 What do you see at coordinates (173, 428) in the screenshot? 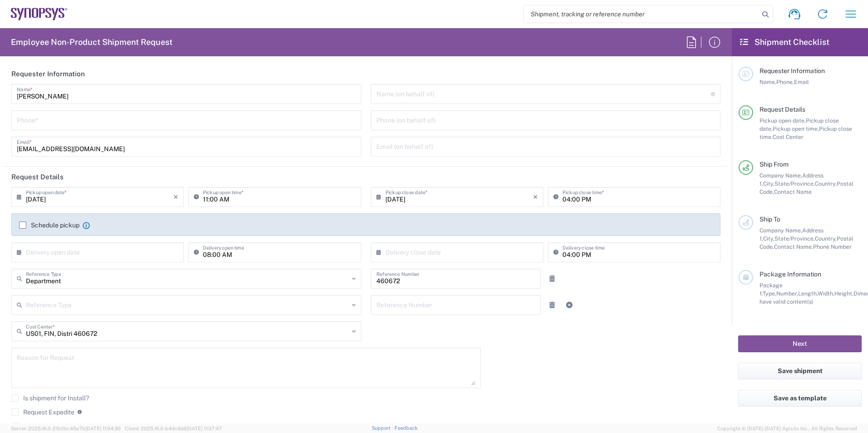
I see `span: Client: 2025.16.0-b4dc8a9` at bounding box center [173, 428].